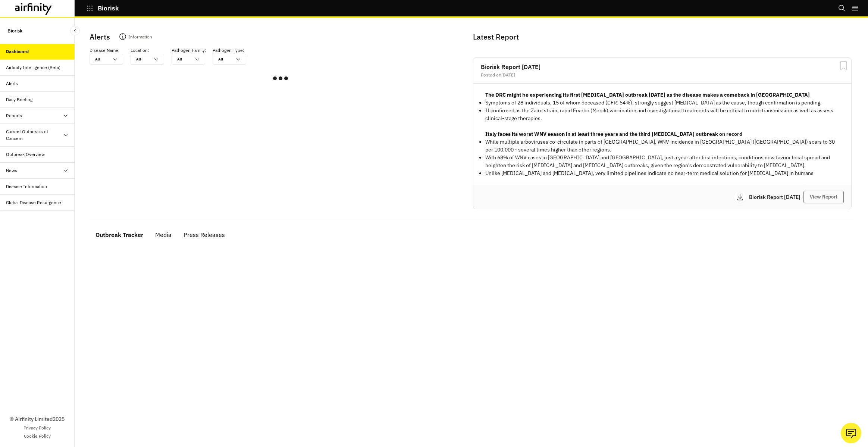  What do you see at coordinates (27, 186) in the screenshot?
I see `div: Disease Information` at bounding box center [27, 186].